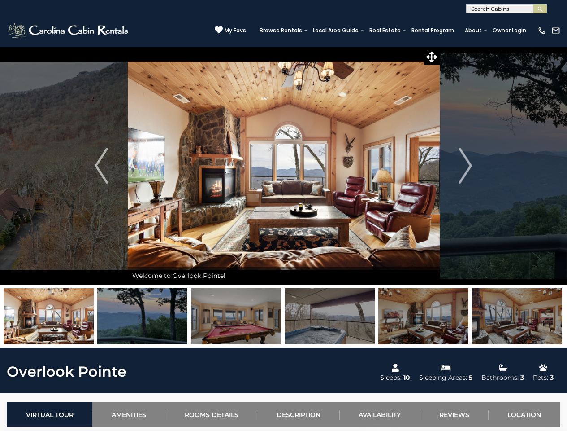 The height and width of the screenshot is (431, 567). What do you see at coordinates (48, 316) in the screenshot?
I see `img: 163477009` at bounding box center [48, 316].